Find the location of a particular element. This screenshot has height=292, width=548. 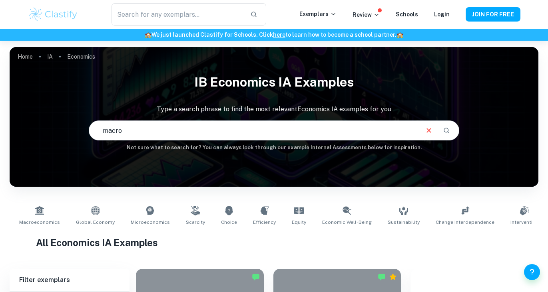

button: Search is located at coordinates (446, 131).